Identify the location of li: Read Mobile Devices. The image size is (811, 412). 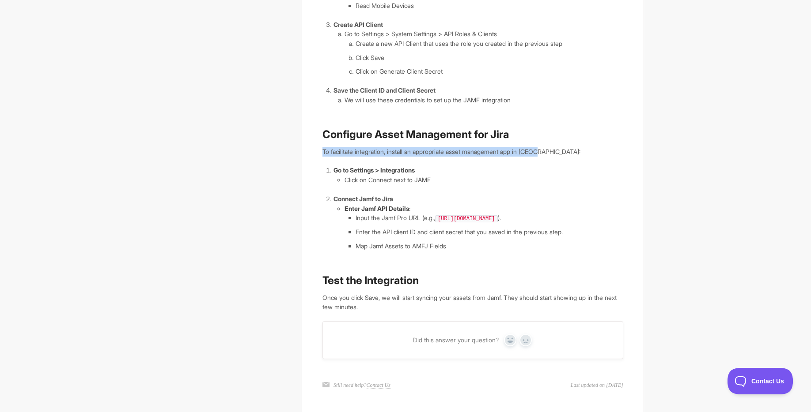
(489, 6).